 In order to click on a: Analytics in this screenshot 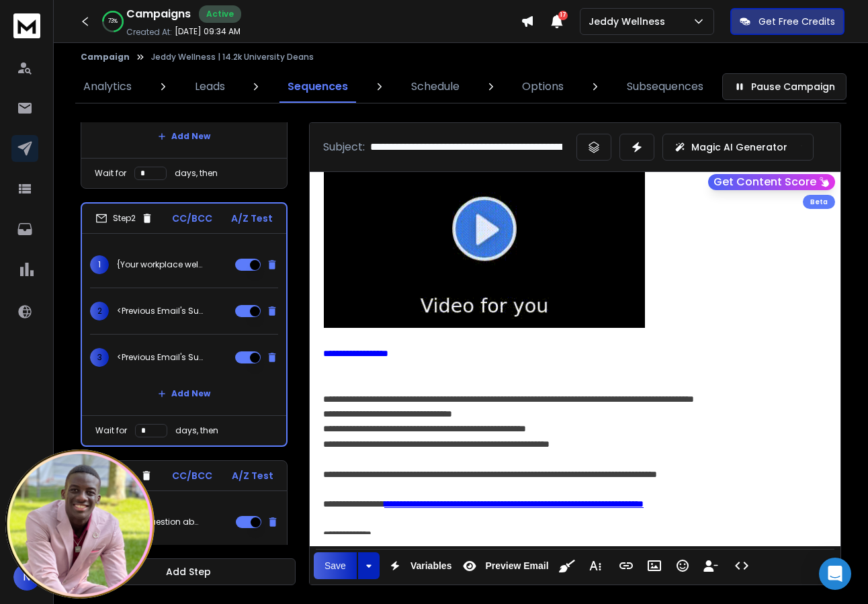, I will do `click(107, 87)`.